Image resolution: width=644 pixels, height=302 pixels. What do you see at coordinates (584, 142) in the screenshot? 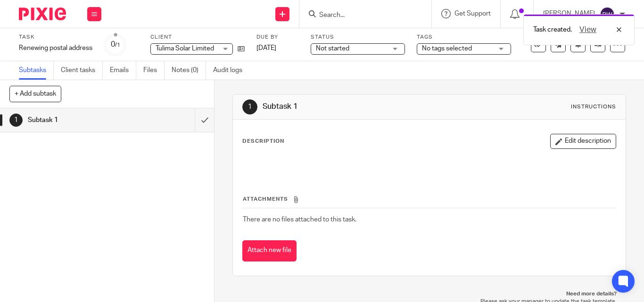
I see `button: Edit description` at bounding box center [584, 142].